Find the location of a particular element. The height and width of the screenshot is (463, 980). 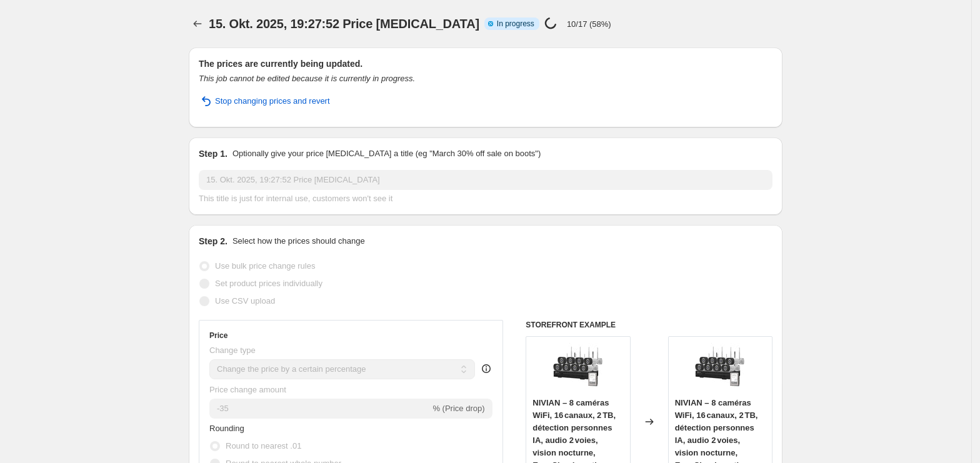

h2: Step 2. is located at coordinates (213, 241).